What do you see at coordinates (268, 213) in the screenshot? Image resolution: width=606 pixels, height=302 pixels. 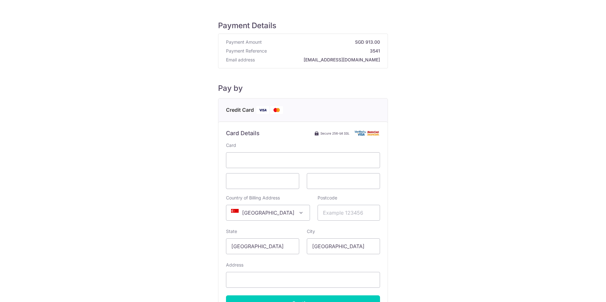 I see `span: Singapore` at bounding box center [268, 213].